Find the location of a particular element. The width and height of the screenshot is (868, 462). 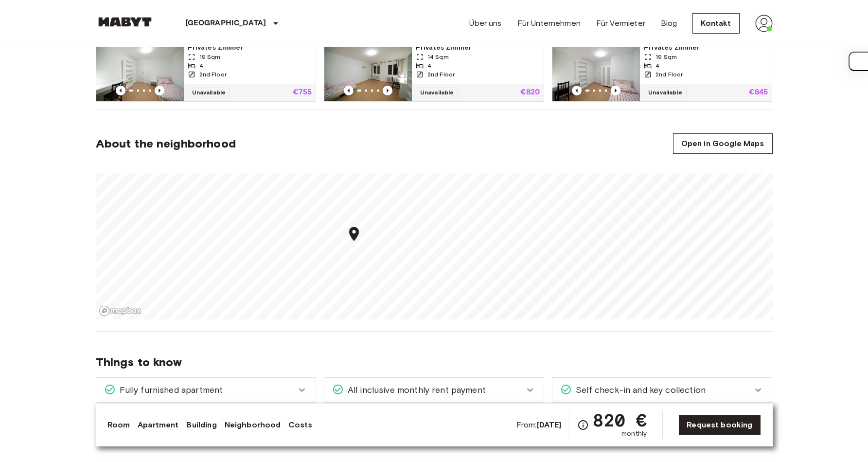

span: Fully furnished apartment is located at coordinates (169, 390).